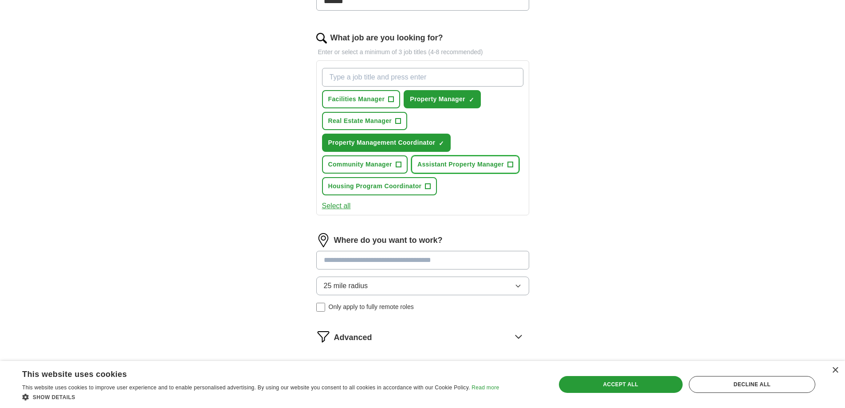 The image size is (845, 408). I want to click on a: Read more, opens a new window, so click(485, 387).